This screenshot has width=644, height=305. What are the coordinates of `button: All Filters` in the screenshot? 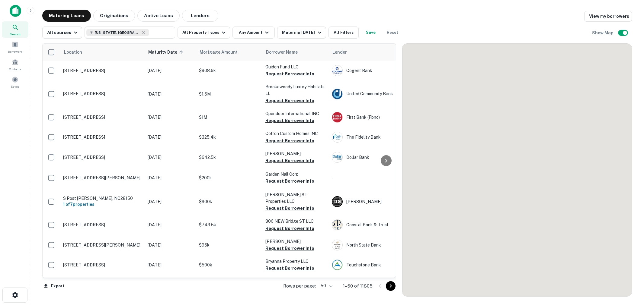 It's located at (343, 33).